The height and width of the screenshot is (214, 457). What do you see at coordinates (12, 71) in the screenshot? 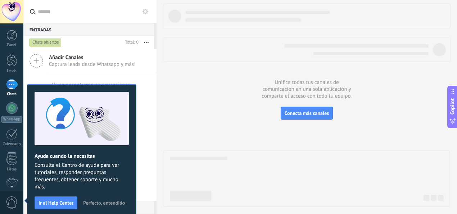
I see `div: Leads` at bounding box center [12, 71].